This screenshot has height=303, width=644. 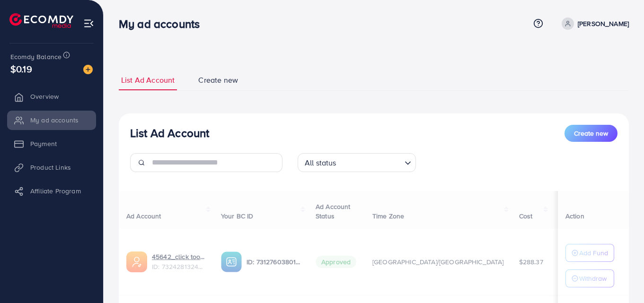 What do you see at coordinates (591, 133) in the screenshot?
I see `button: Create new` at bounding box center [591, 133].